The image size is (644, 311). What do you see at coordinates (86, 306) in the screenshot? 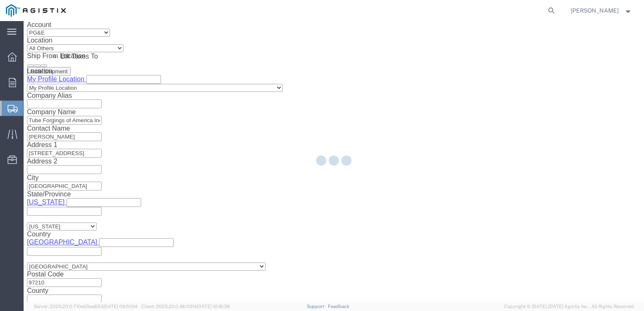
I see `span: Server: 2025.20.0-710e05ee653` at bounding box center [86, 306].